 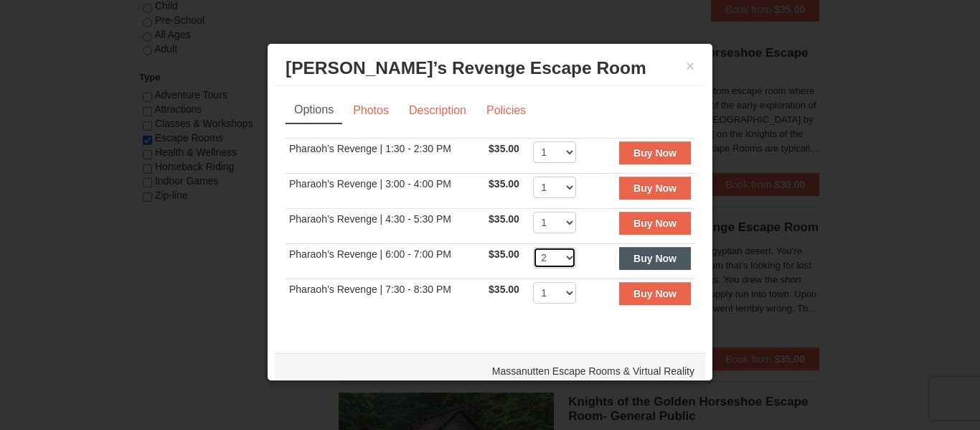 What do you see at coordinates (506, 111) in the screenshot?
I see `a: Policies` at bounding box center [506, 111].